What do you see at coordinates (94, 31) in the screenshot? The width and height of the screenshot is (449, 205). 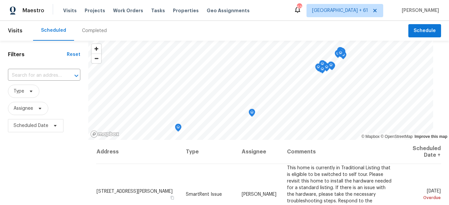 I see `div: Completed` at bounding box center [94, 31].